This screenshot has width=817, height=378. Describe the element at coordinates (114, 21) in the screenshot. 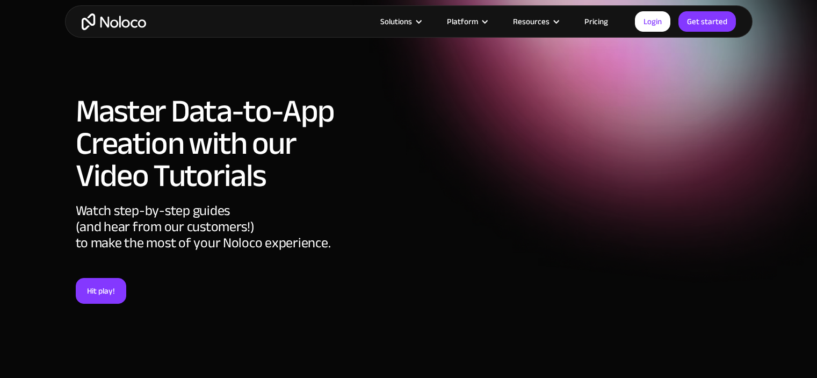

I see `a: home` at that location.